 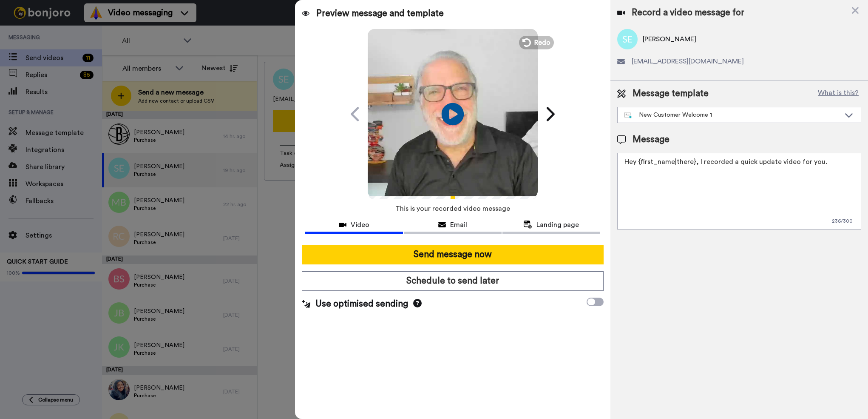 I want to click on button: Send message now, so click(x=453, y=255).